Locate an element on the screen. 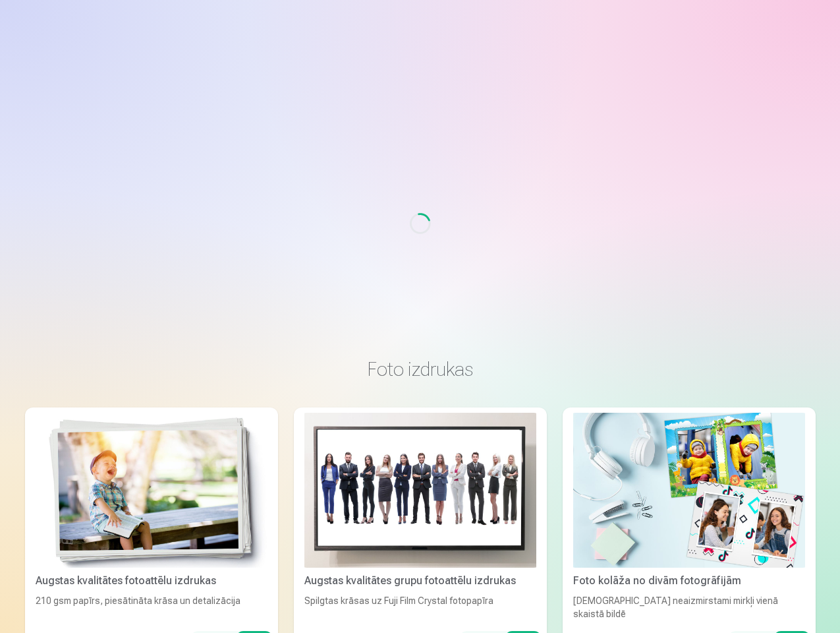  img: Augstas kvalitātes grupu fotoattēlu izdrukas is located at coordinates (420, 490).